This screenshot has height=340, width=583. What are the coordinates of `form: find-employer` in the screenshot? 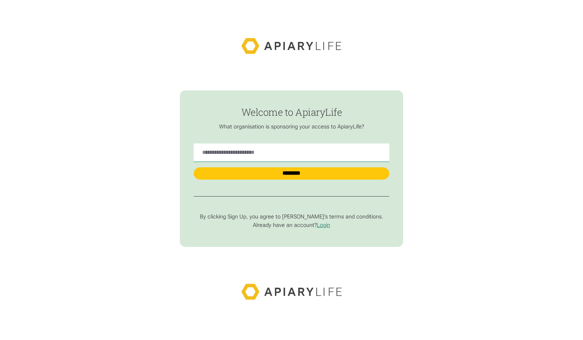 It's located at (291, 168).